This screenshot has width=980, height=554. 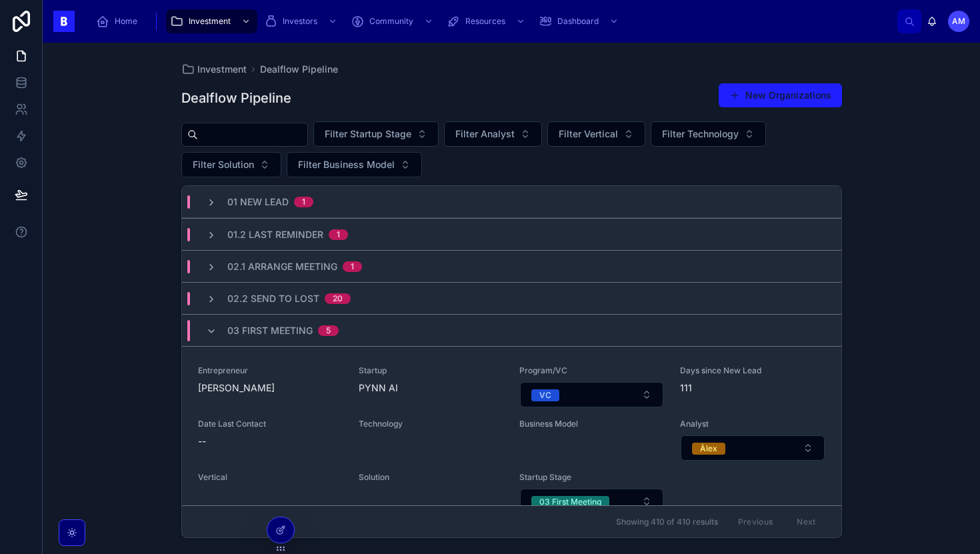 I want to click on span: Program/VC, so click(x=592, y=371).